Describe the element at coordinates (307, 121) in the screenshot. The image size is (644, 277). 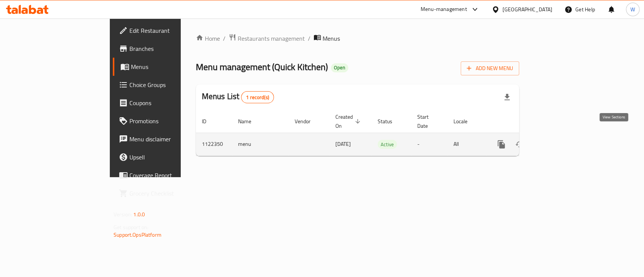
I see `span: Vendor` at that location.